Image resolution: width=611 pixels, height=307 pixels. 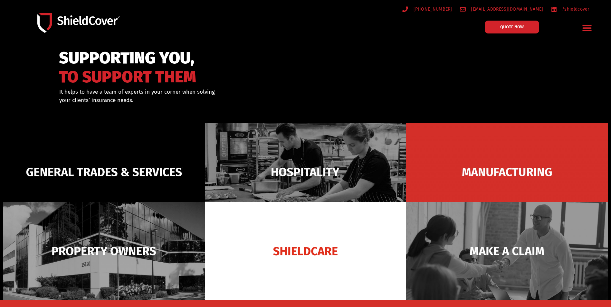 What do you see at coordinates (570, 9) in the screenshot?
I see `a: /shieldcover` at bounding box center [570, 9].